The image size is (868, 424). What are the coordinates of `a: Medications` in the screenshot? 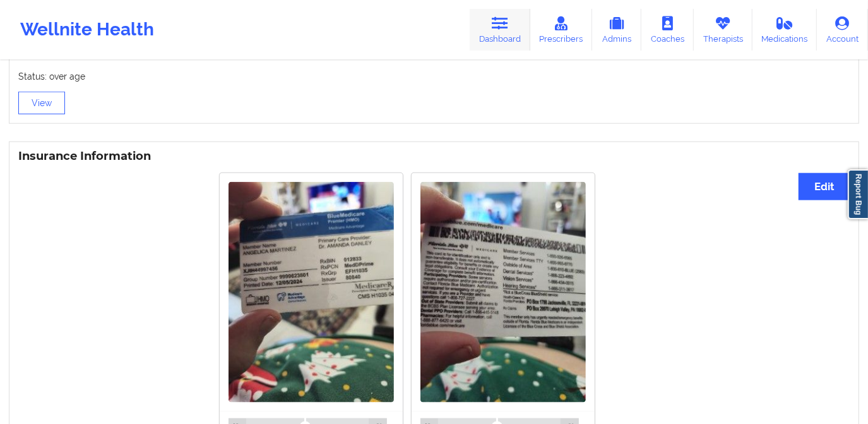 It's located at (784, 30).